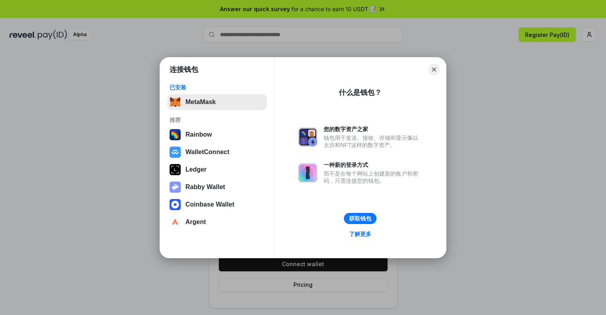 This screenshot has height=315, width=606. Describe the element at coordinates (175, 135) in the screenshot. I see `img: svg+xml,%3Csvg%20width%3D%22120%22%20height%3D%22120%22%20viewBox%3D%220%200%20120%20120%22%20fil...` at that location.